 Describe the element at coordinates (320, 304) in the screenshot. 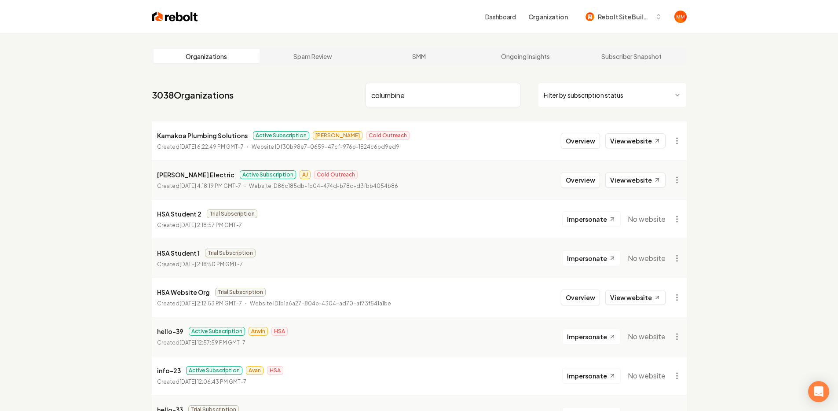

I see `p: Website ID 1b1a6a27-804b-4304-ad70-af73f541a1be` at that location.